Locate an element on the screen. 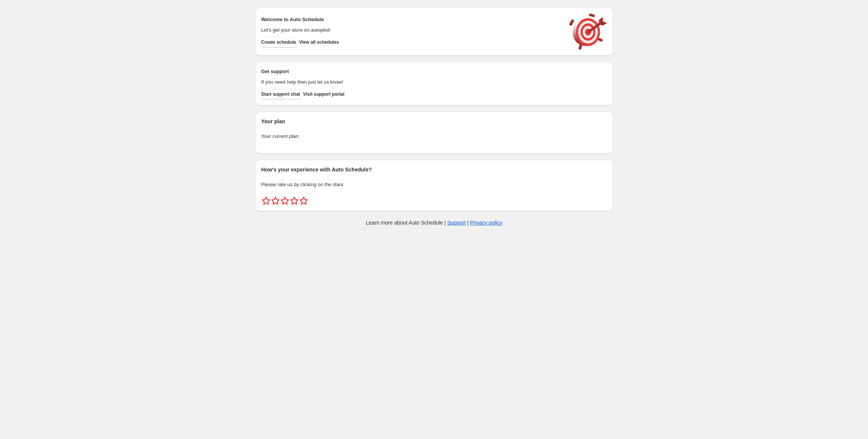 The width and height of the screenshot is (868, 439). span: Create schedule is located at coordinates (279, 42).